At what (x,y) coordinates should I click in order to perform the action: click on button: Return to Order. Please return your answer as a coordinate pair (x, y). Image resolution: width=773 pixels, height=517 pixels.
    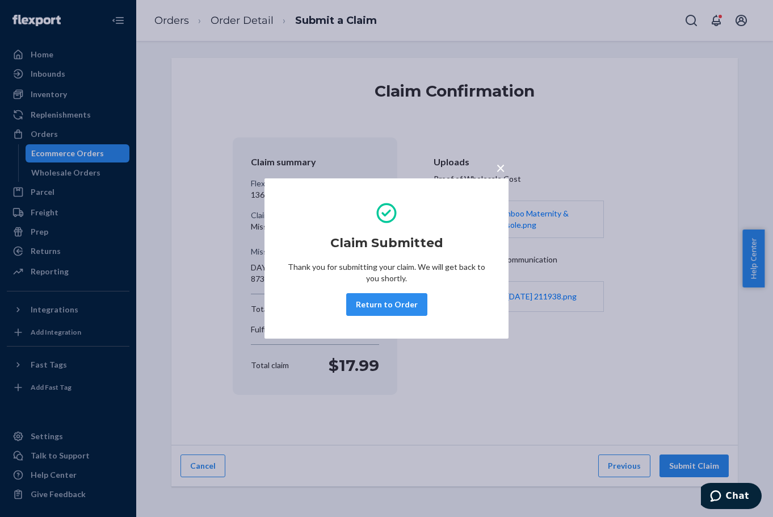
    Looking at the image, I should click on (387, 304).